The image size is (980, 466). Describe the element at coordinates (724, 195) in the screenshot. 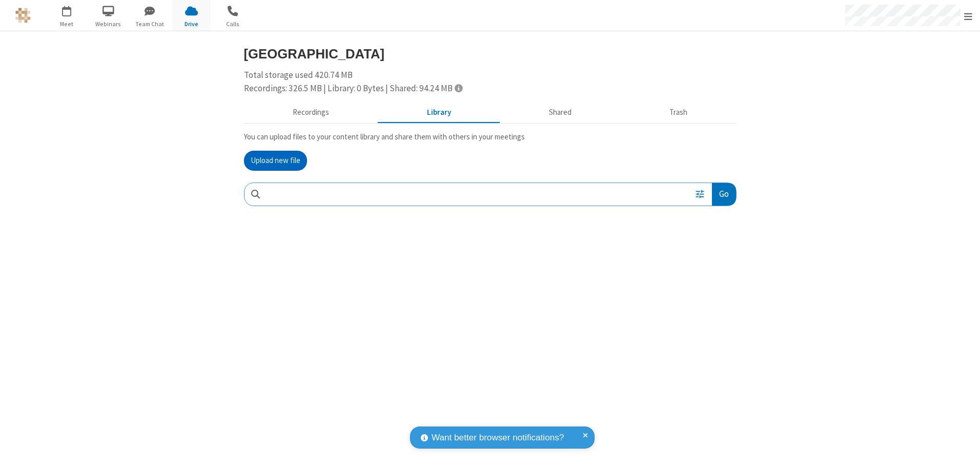

I see `button: Go` at that location.